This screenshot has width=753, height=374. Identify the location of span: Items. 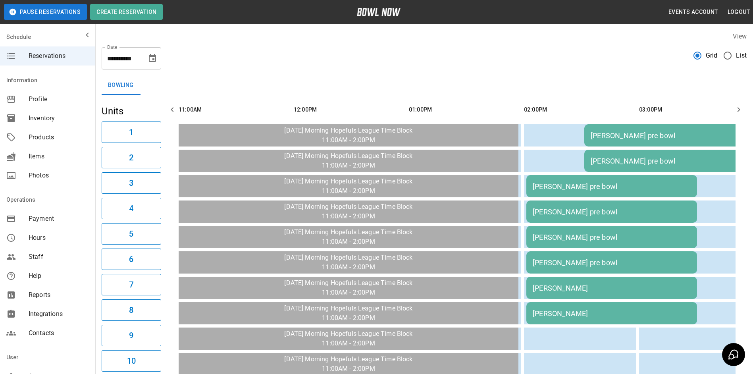
(59, 156).